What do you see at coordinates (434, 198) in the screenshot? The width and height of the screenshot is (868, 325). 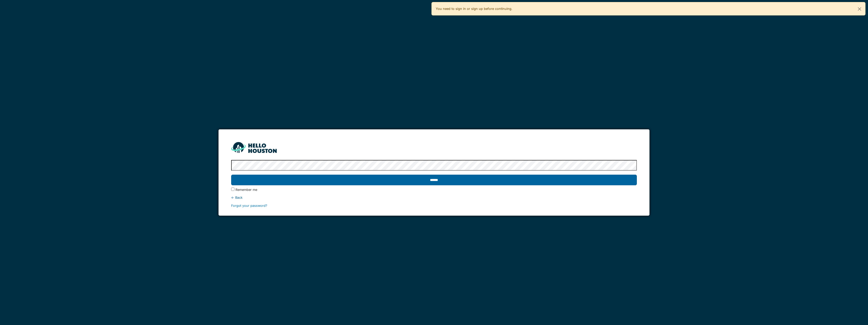 I see `div: ← Back` at bounding box center [434, 198].